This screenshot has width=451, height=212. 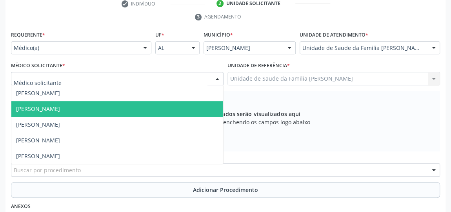 What do you see at coordinates (28, 35) in the screenshot?
I see `label: Requerente` at bounding box center [28, 35].